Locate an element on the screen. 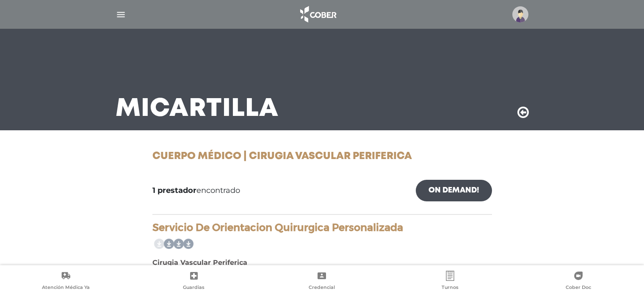 The image size is (644, 294). img: profile-placeholder.svg is located at coordinates (520, 14).